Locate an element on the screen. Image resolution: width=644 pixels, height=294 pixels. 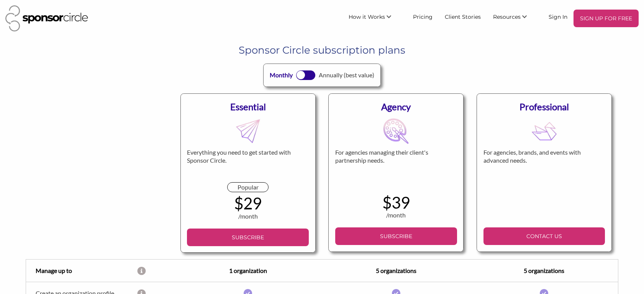
img: MDB8YWNjdF8xRVMyQnVKcDI4S0FlS2M5fGZsX2xpdmVfZ2hUeW9zQmppQkJrVklNa3k3WGg1bXBx00WCYLTg8d is located at coordinates (248, 131).